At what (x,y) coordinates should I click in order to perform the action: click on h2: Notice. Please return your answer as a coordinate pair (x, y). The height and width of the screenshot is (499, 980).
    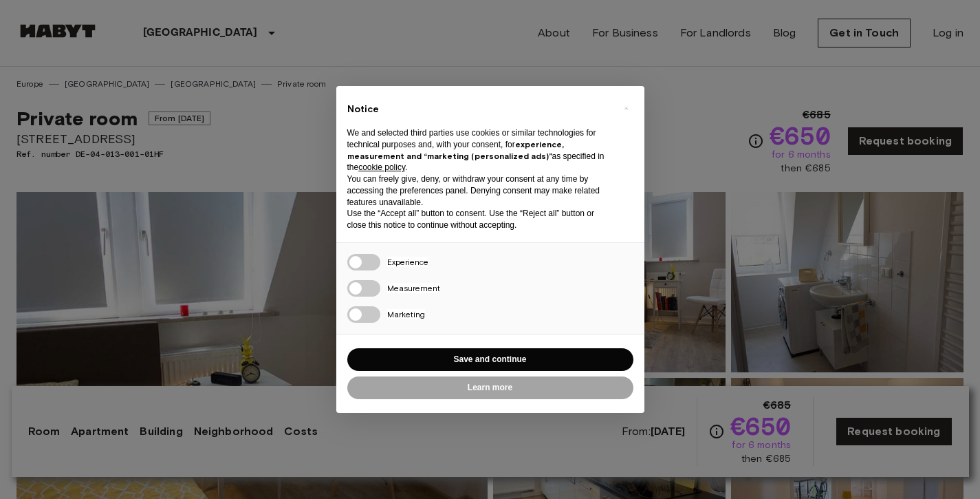
    Looking at the image, I should click on (479, 109).